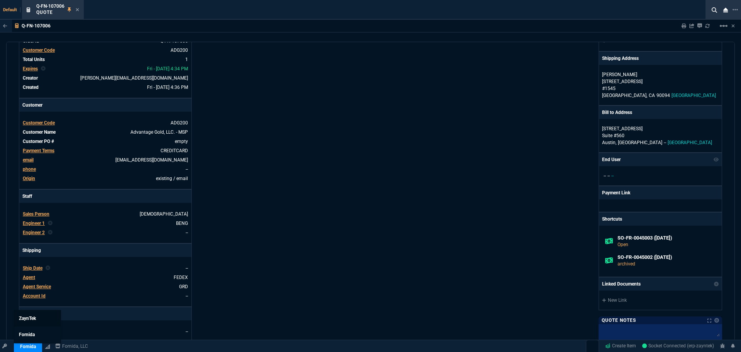 The image size is (741, 352). Describe the element at coordinates (105, 250) in the screenshot. I see `p: Shipping` at that location.